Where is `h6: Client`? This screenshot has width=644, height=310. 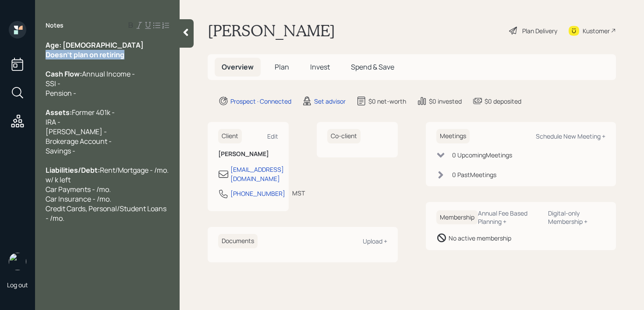 h6: Client is located at coordinates (230, 136).